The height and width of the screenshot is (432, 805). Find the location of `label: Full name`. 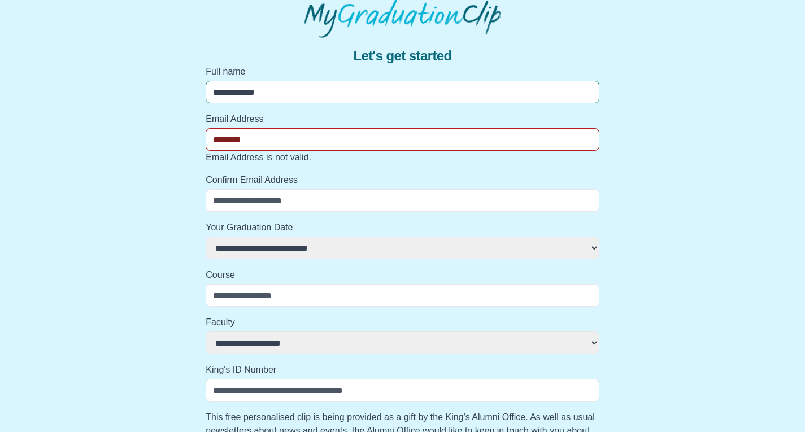

label: Full name is located at coordinates (402, 72).